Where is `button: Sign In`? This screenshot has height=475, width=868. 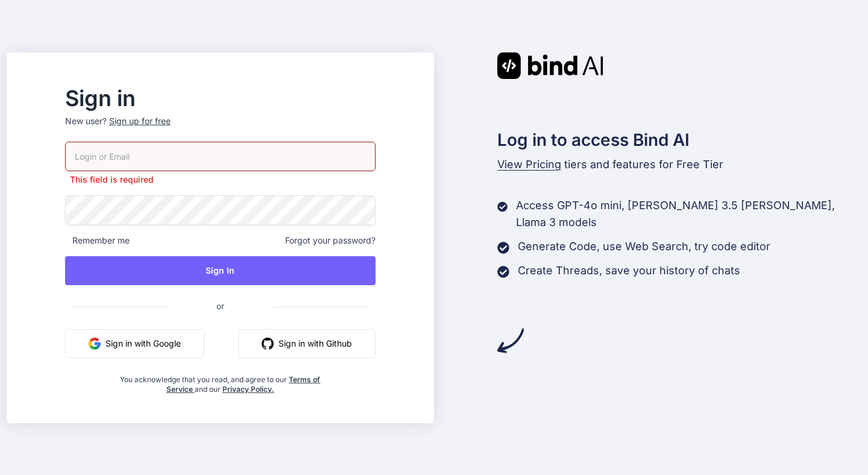
button: Sign In is located at coordinates (220, 270).